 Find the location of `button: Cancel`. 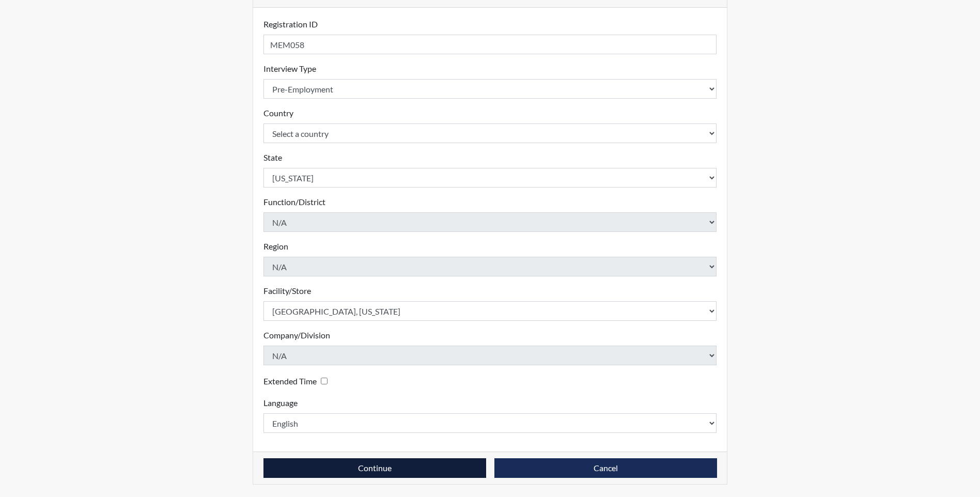

button: Cancel is located at coordinates (605, 468).